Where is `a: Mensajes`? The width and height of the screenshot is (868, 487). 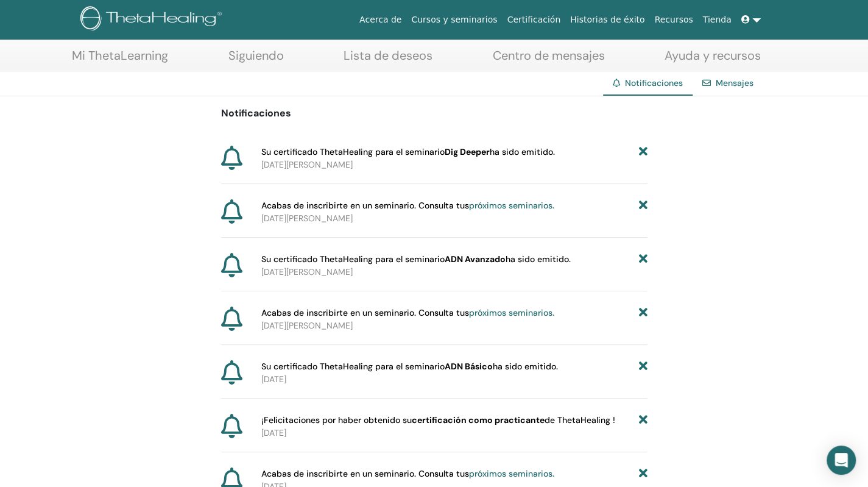
a: Mensajes is located at coordinates (735, 83).